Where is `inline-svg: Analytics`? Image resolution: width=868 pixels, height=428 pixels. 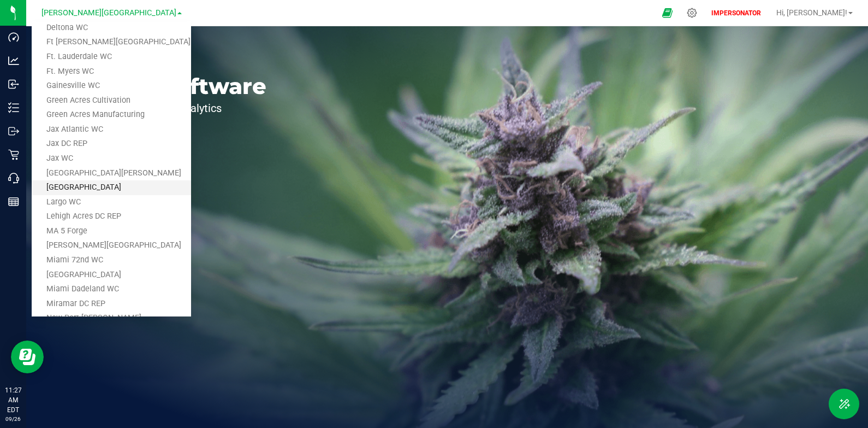 inline-svg: Analytics is located at coordinates (14, 60).